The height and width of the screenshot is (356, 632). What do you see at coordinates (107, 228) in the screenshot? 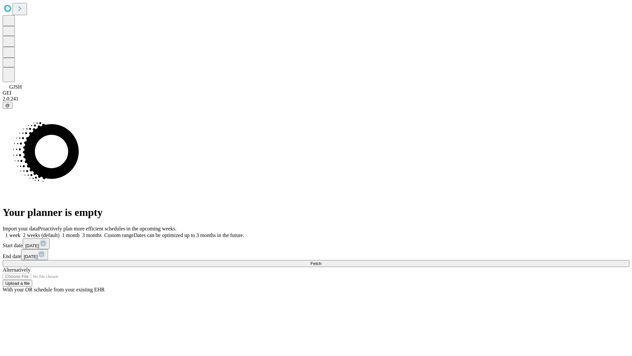
I see `span: Proactively plan more efficient schedules in the upcoming weeks.` at bounding box center [107, 228].